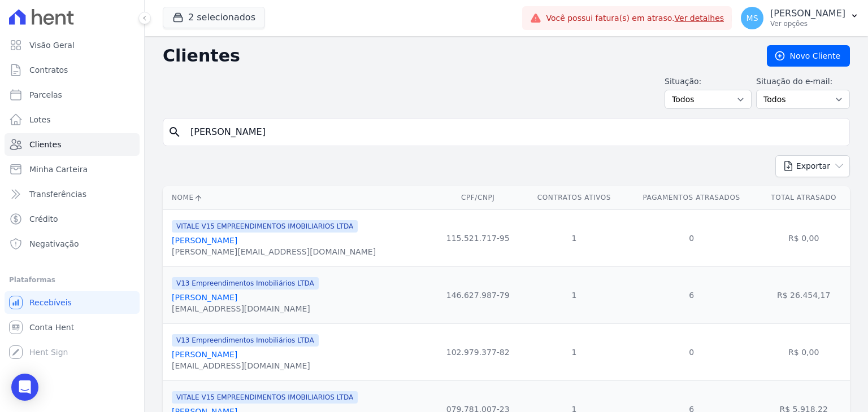  What do you see at coordinates (477, 238) in the screenshot?
I see `td: 115.521.717-95` at bounding box center [477, 238].